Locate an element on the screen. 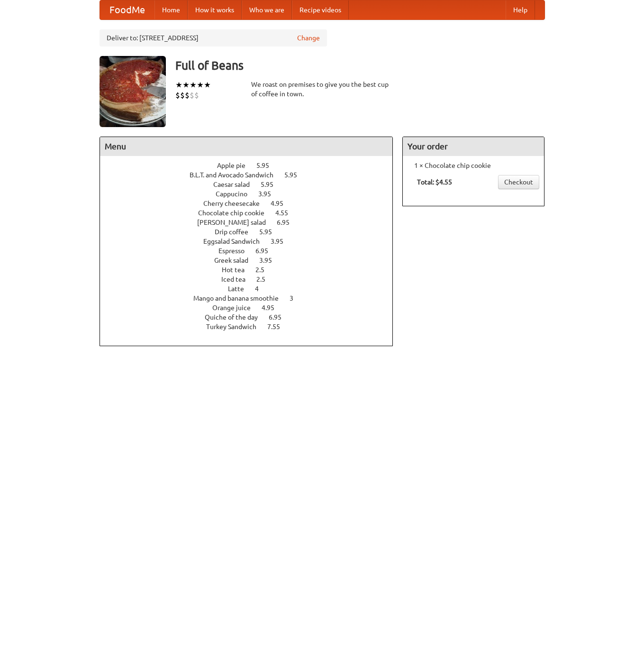  span: Caesar salad is located at coordinates (236, 185).